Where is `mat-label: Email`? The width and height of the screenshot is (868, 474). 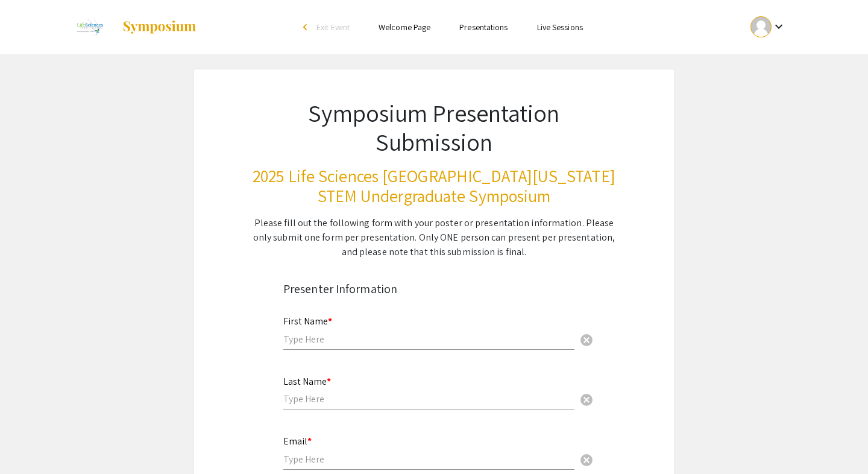
mat-label: Email is located at coordinates (297, 441).